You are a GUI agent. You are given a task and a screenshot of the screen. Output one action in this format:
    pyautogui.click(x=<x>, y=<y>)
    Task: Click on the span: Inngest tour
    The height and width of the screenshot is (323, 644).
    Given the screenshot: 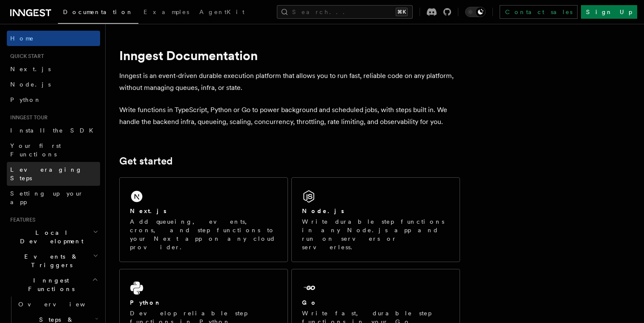 What is the action you would take?
    pyautogui.click(x=27, y=118)
    